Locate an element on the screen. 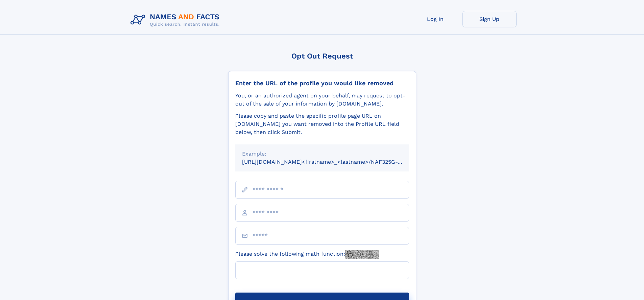  div: You, or an authorized agent on your behalf, may request to opt-out of the sale of your informatio... is located at coordinates (322, 100).